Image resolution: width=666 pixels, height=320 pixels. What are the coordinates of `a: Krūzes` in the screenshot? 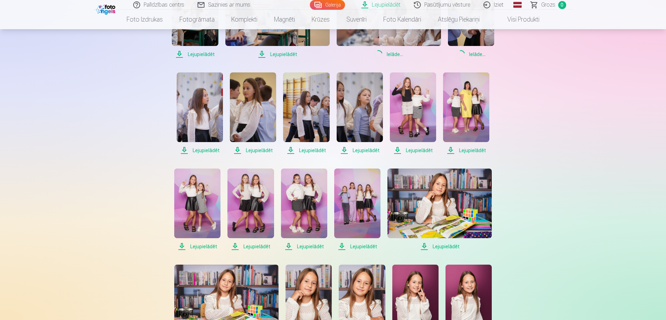 It's located at (321, 19).